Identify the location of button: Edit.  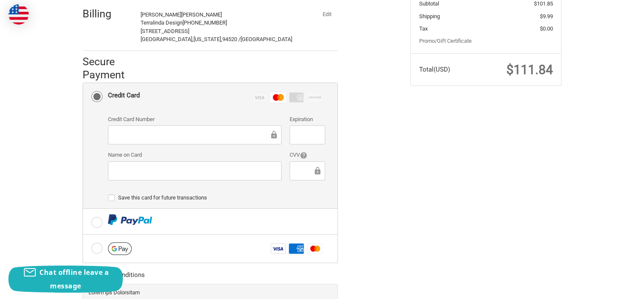
(327, 14).